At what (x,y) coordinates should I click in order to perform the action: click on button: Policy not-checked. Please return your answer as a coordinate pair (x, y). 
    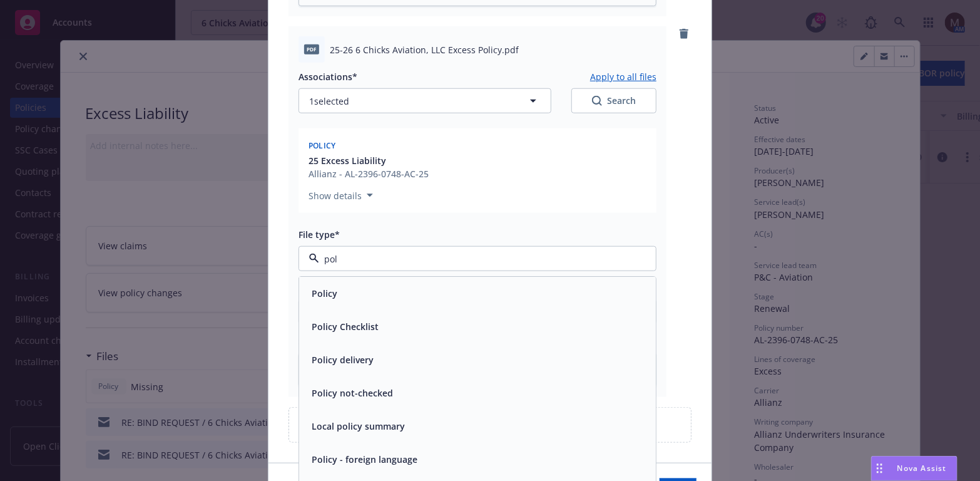
    Looking at the image, I should click on (352, 393).